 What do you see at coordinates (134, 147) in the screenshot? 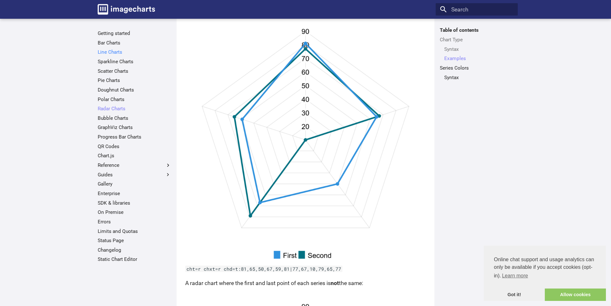
I see `a: QR Codes` at bounding box center [134, 147].